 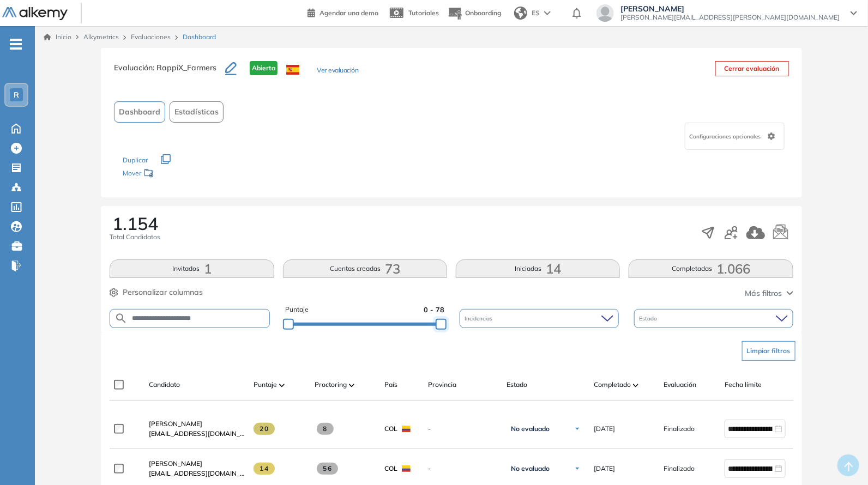 I want to click on span: ES, so click(x=535, y=13).